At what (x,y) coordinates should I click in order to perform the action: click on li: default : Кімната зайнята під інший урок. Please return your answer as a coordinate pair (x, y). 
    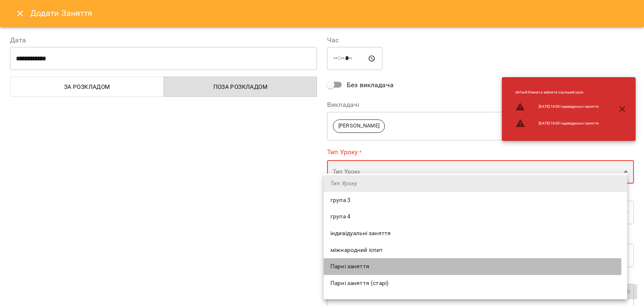
    Looking at the image, I should click on (557, 92).